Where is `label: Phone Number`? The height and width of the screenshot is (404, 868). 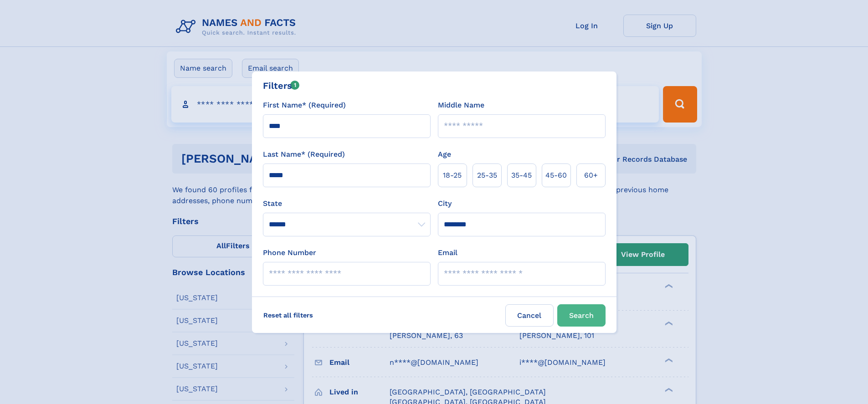 label: Phone Number is located at coordinates (290, 253).